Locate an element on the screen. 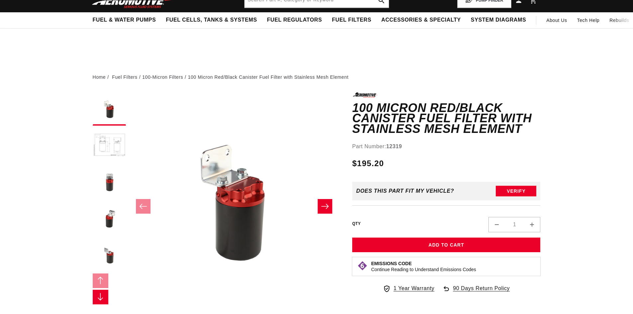 Image resolution: width=633 pixels, height=314 pixels. span: $195.20 is located at coordinates (368, 164).